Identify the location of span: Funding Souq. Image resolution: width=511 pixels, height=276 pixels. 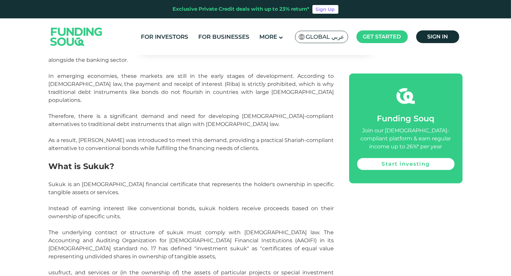
(406, 118).